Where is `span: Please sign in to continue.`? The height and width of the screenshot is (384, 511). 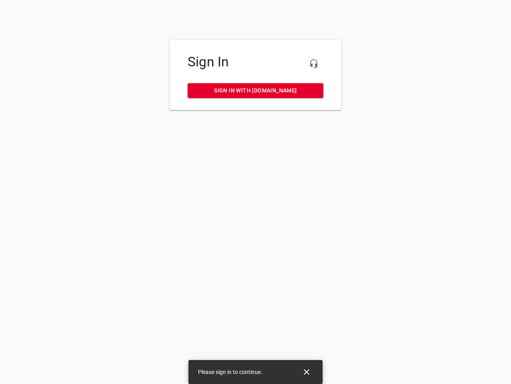
span: Please sign in to continue. is located at coordinates (230, 372).